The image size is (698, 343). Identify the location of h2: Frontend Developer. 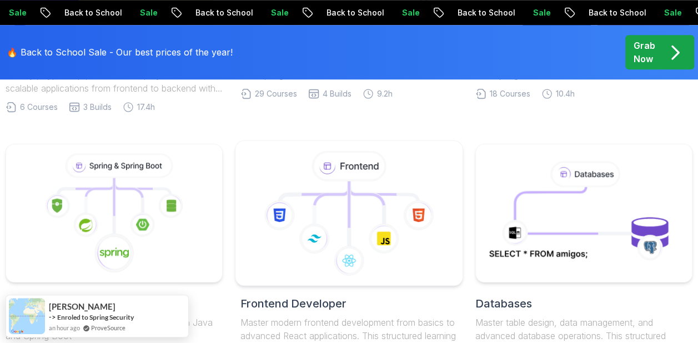
(349, 304).